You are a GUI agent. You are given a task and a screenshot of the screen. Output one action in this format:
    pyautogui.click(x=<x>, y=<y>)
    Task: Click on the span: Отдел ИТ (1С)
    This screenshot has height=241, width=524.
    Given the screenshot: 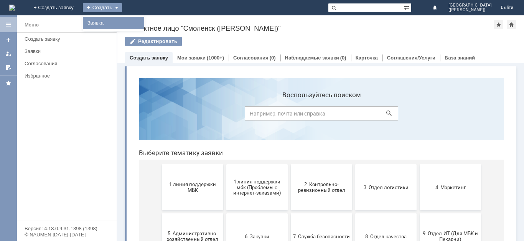 What is the action you would take?
    pyautogui.click(x=124, y=213)
    